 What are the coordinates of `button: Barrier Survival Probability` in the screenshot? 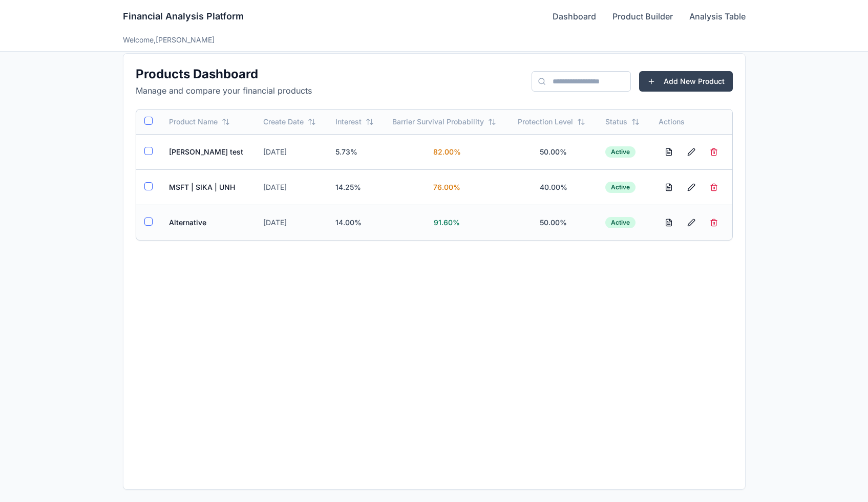 It's located at (445, 122).